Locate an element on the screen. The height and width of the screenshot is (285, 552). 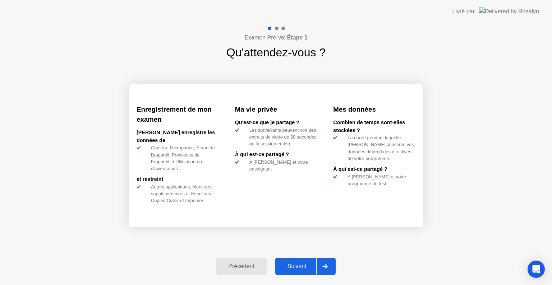
h4: Examen Pré-vol: is located at coordinates (276, 38).